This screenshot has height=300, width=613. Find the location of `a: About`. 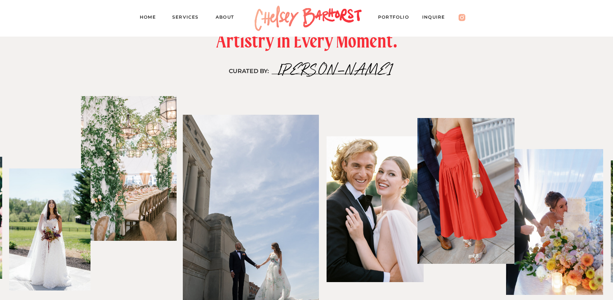

a: About is located at coordinates (228, 18).